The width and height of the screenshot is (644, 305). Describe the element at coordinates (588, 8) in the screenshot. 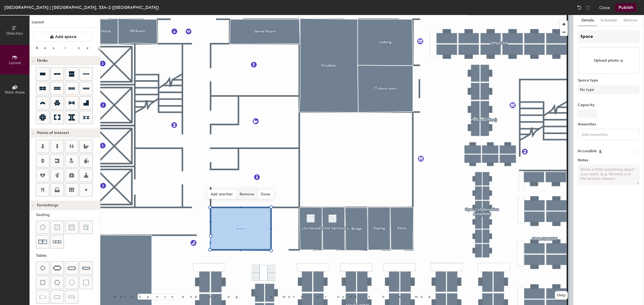

I see `img: Redo` at that location.